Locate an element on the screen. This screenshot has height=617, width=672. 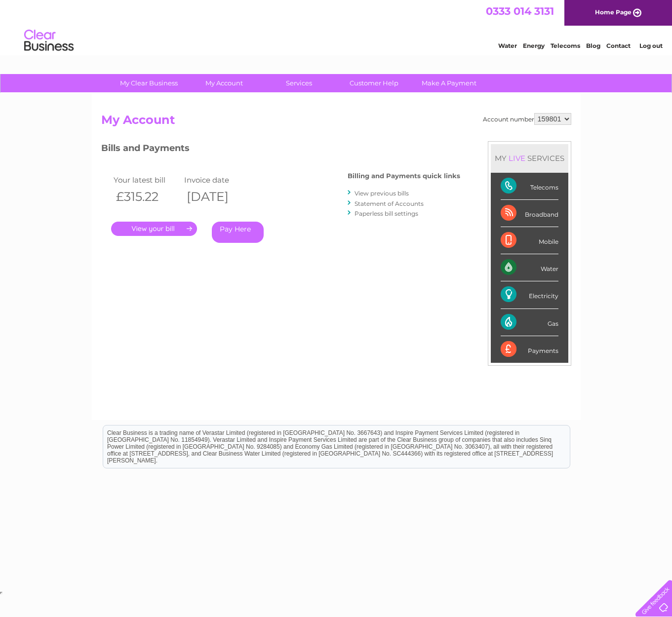
div: Broadband is located at coordinates (530, 214).